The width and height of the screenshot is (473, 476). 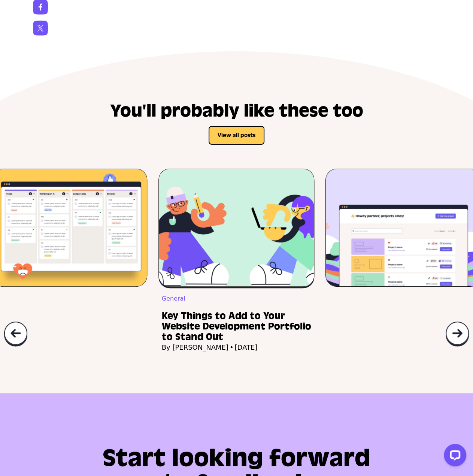 What do you see at coordinates (17, 14) in the screenshot?
I see `button: Open LiveChat chat widget` at bounding box center [17, 14].